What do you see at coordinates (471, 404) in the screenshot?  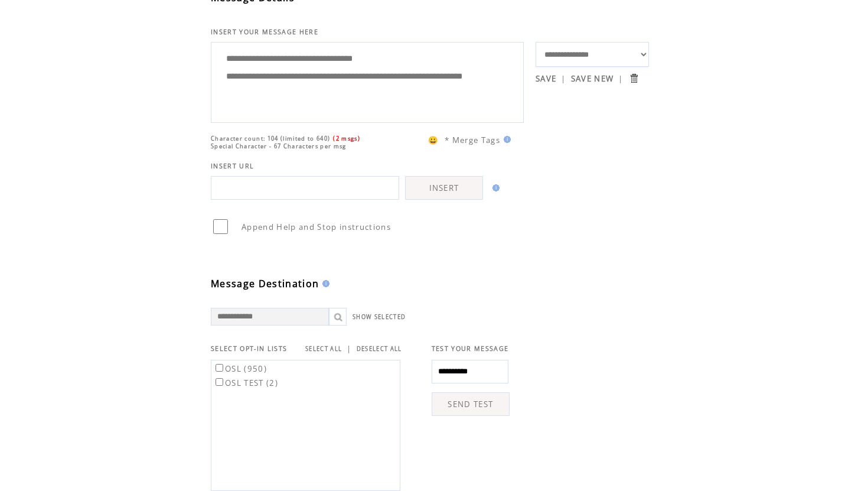 I see `a: SEND TEST` at bounding box center [471, 404].